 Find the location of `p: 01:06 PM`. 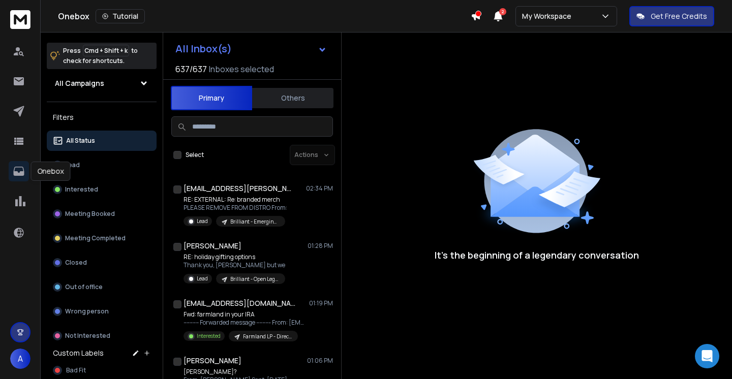

p: 01:06 PM is located at coordinates (320, 361).